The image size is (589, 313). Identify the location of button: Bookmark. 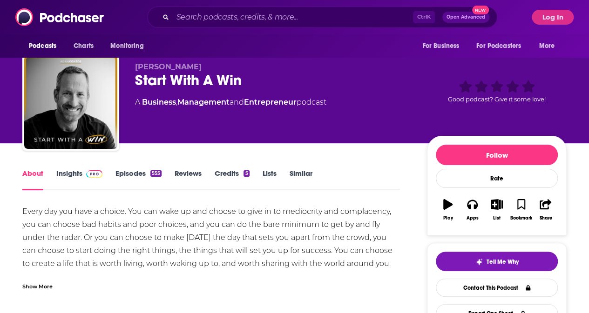
(521, 210).